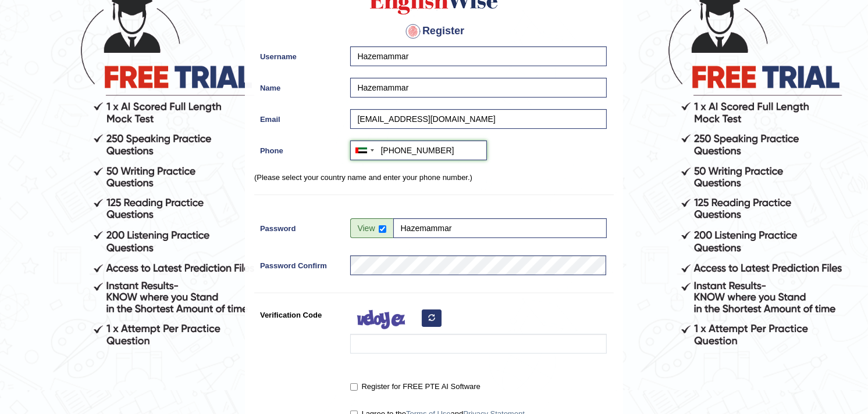 Image resolution: width=868 pixels, height=414 pixels. What do you see at coordinates (415, 387) in the screenshot?
I see `label: Register for FREE PTE AI Software` at bounding box center [415, 387].